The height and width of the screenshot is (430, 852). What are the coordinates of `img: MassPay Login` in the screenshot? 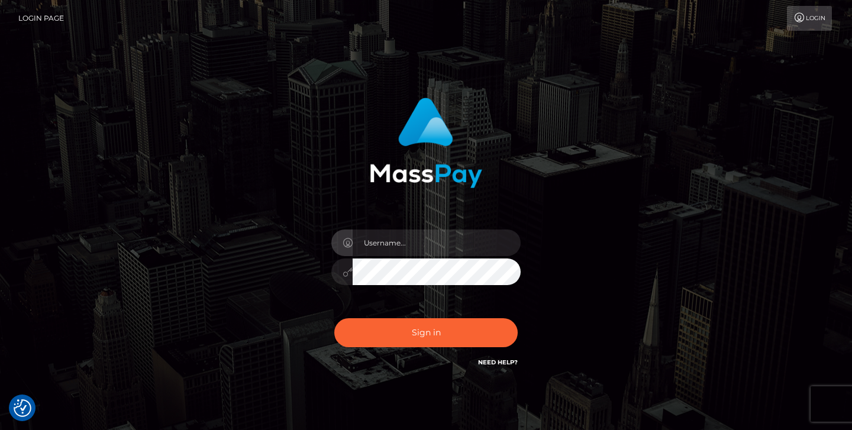 It's located at (426, 143).